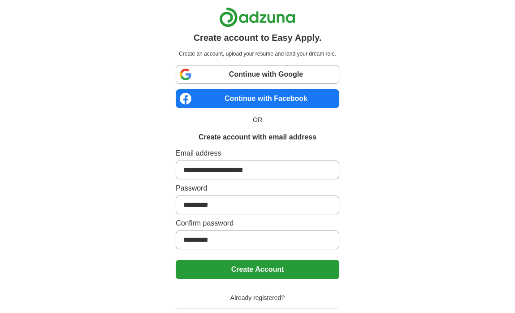  I want to click on label: Email address, so click(257, 153).